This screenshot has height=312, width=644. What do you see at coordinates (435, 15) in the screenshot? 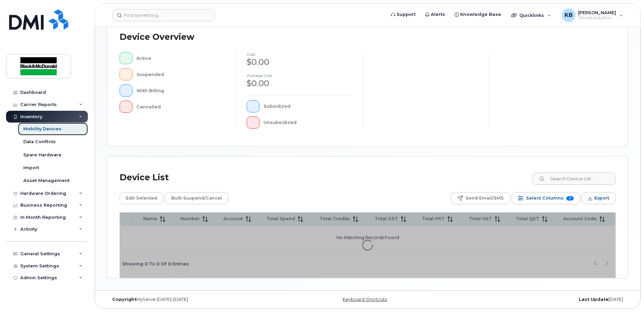
I see `a: Alerts` at bounding box center [435, 15].